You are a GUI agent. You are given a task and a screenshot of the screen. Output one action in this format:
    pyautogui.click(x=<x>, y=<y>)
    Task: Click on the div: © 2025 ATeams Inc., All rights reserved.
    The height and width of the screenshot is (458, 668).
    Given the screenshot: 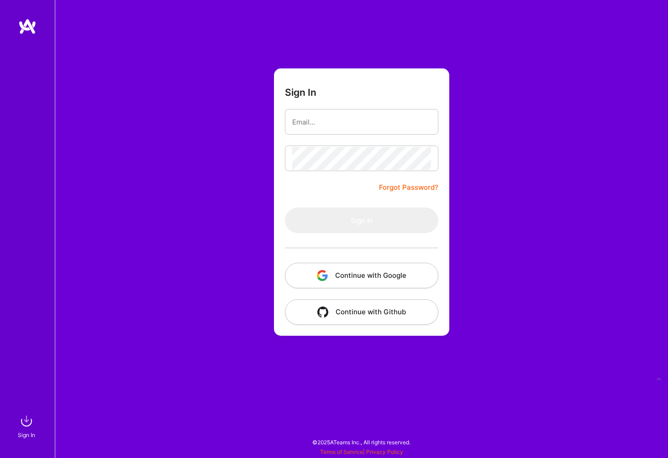 What is the action you would take?
    pyautogui.click(x=361, y=442)
    